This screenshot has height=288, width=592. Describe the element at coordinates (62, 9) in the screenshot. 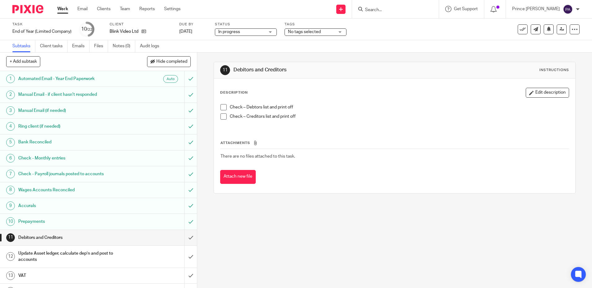

I see `a: Work` at that location.